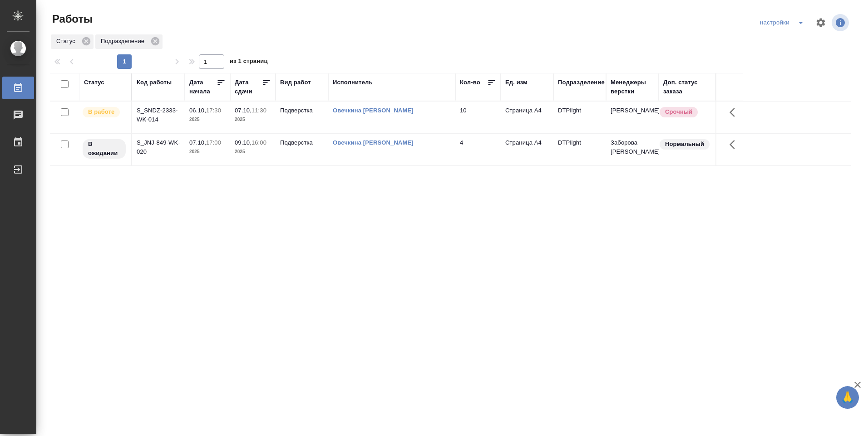 This screenshot has height=436, width=868. What do you see at coordinates (197, 110) in the screenshot?
I see `p: 06.10,` at bounding box center [197, 110].